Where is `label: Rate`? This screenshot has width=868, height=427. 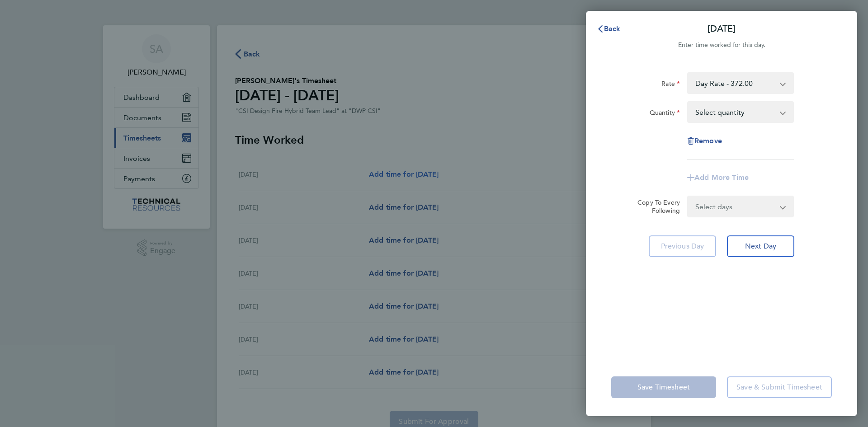 label: Rate is located at coordinates (670, 85).